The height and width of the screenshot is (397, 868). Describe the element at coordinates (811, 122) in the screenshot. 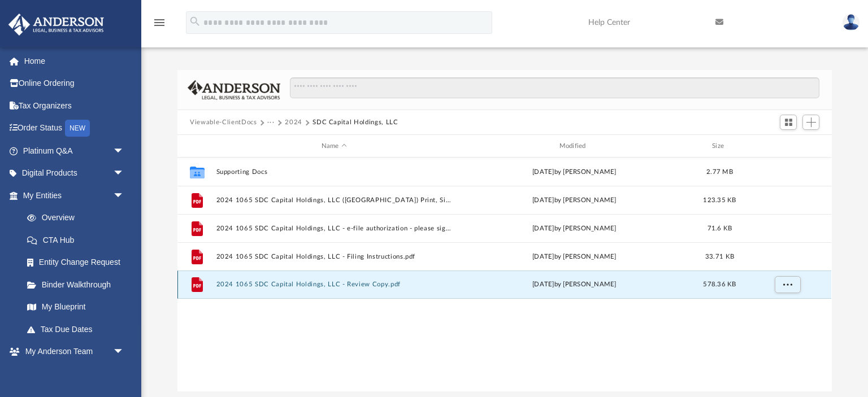

I see `button: Add` at that location.